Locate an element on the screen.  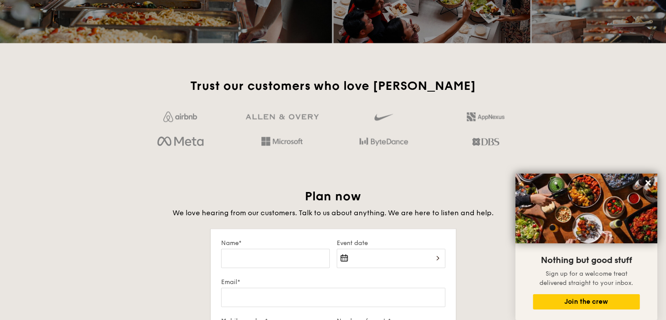
span: Plan now is located at coordinates (333, 196).